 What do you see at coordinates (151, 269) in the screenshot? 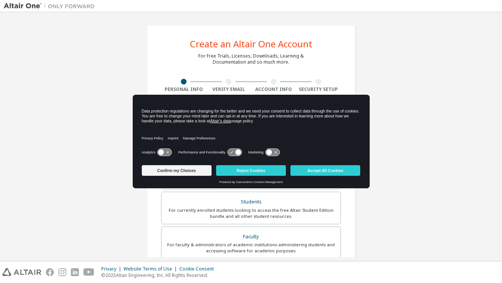
I see `div: Website Terms of Use` at bounding box center [151, 269].